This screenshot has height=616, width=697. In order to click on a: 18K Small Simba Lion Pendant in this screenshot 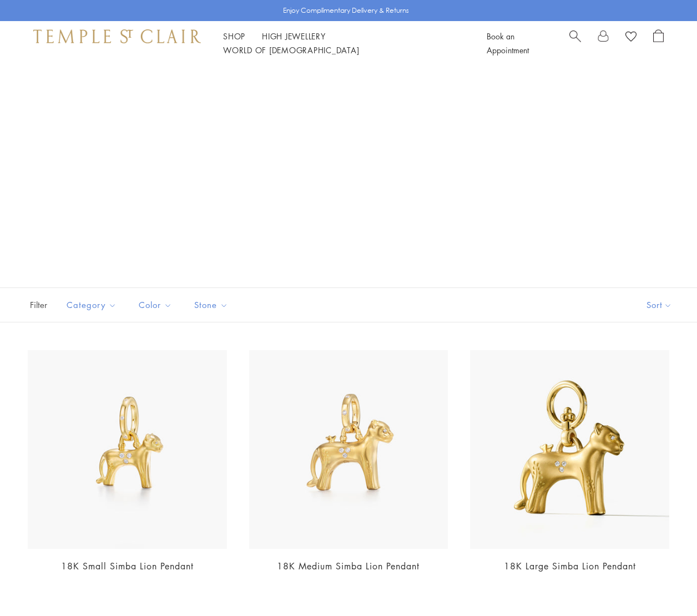, I will do `click(127, 566)`.